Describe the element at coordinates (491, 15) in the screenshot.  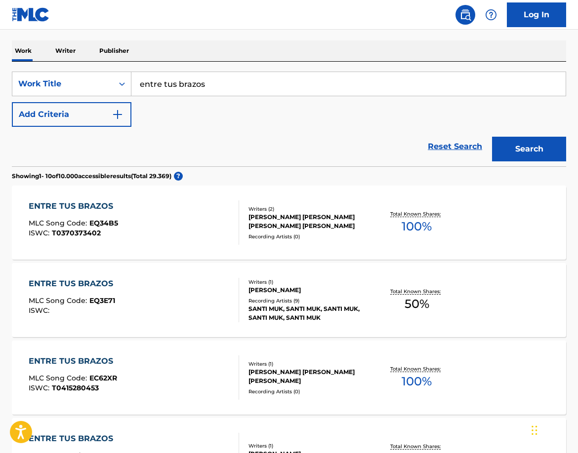
I see `img: help` at that location.